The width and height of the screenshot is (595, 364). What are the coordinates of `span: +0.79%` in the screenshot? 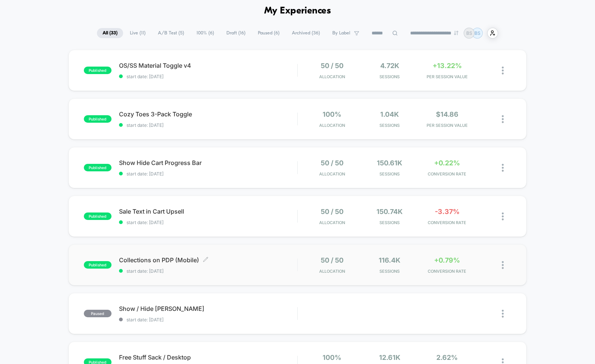 It's located at (447, 260).